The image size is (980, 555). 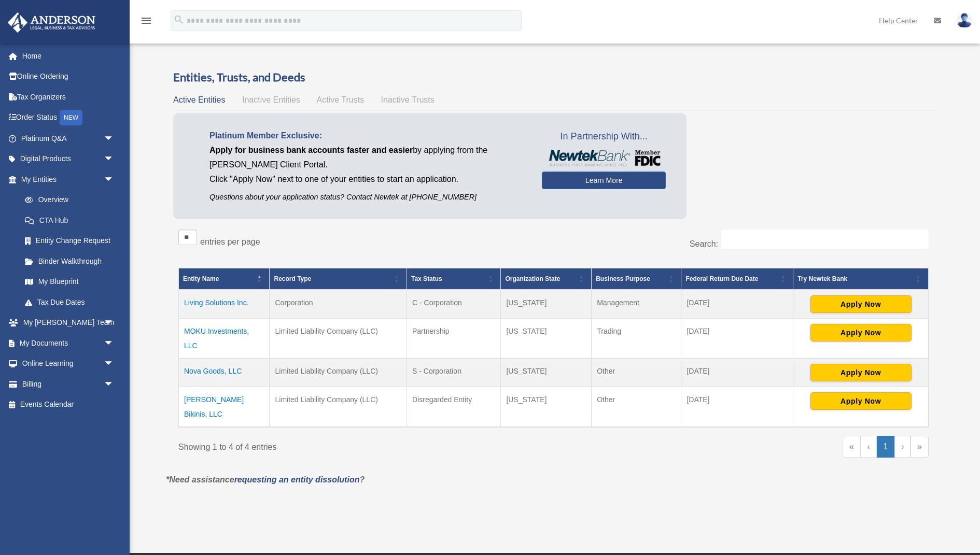 What do you see at coordinates (224, 372) in the screenshot?
I see `td: Nova Goods, LLC` at bounding box center [224, 372].